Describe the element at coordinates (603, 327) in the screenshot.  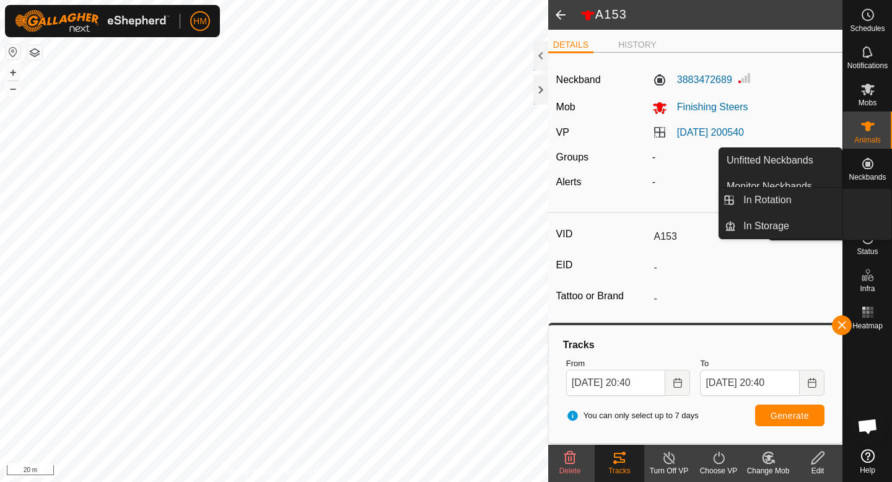
I see `label: Breed` at that location.